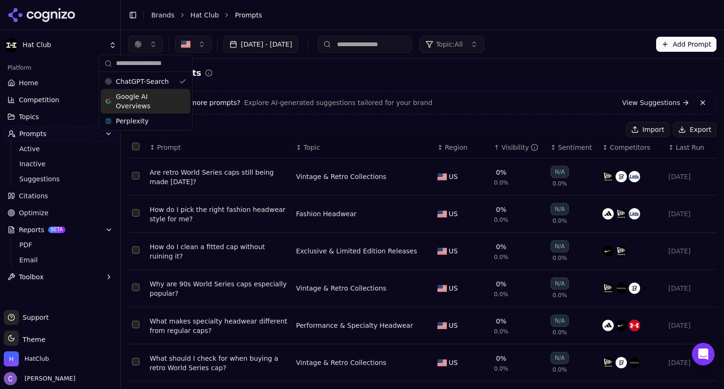 This screenshot has height=389, width=724. I want to click on nav: breadcrumb, so click(424, 15).